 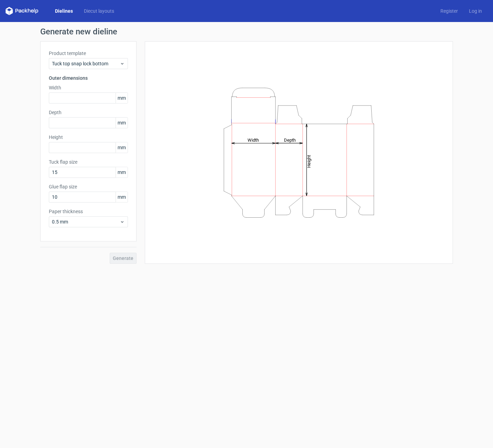 What do you see at coordinates (88, 211) in the screenshot?
I see `label: Paper thickness` at bounding box center [88, 211].